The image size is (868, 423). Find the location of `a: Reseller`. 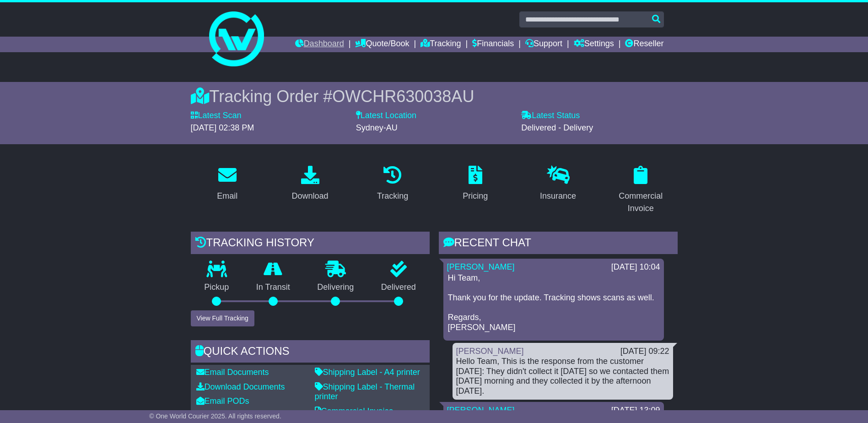

a: Reseller is located at coordinates (644, 44).